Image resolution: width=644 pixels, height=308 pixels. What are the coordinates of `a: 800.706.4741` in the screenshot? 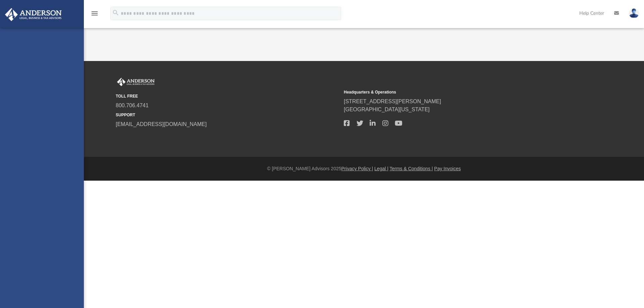 It's located at (132, 105).